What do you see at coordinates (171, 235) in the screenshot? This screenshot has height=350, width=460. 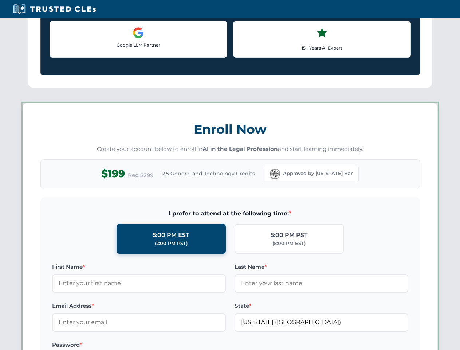 I see `div: 5:00 PM EST` at bounding box center [171, 235].